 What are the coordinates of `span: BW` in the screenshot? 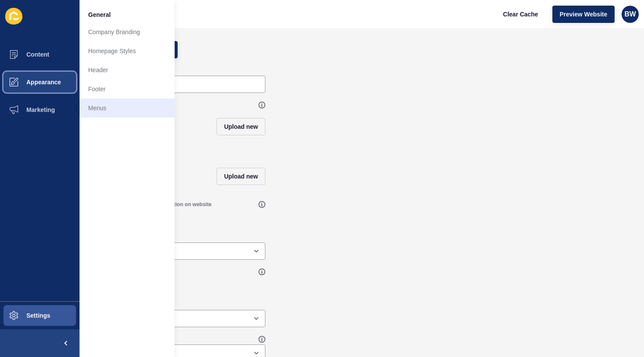 It's located at (630, 14).